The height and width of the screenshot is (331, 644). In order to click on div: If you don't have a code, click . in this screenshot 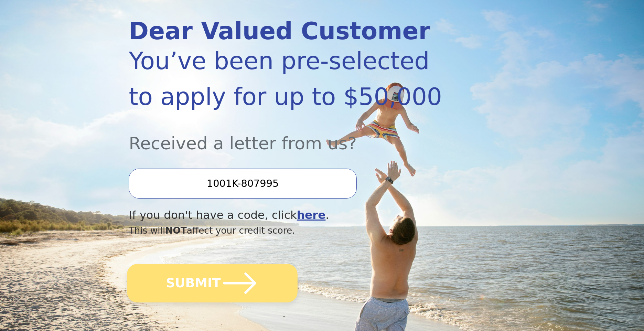, I will do `click(293, 215)`.